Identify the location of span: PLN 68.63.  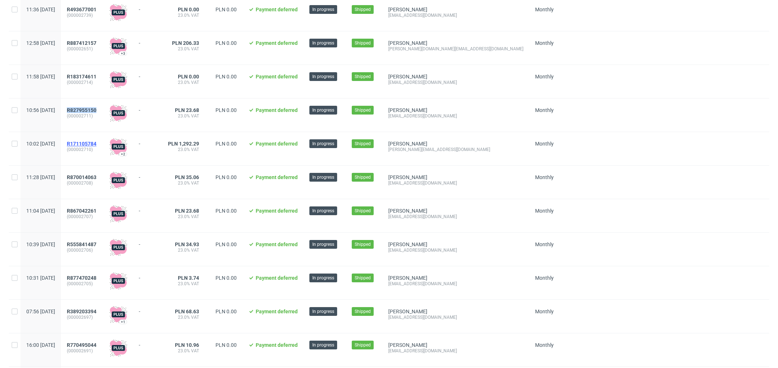
(187, 312).